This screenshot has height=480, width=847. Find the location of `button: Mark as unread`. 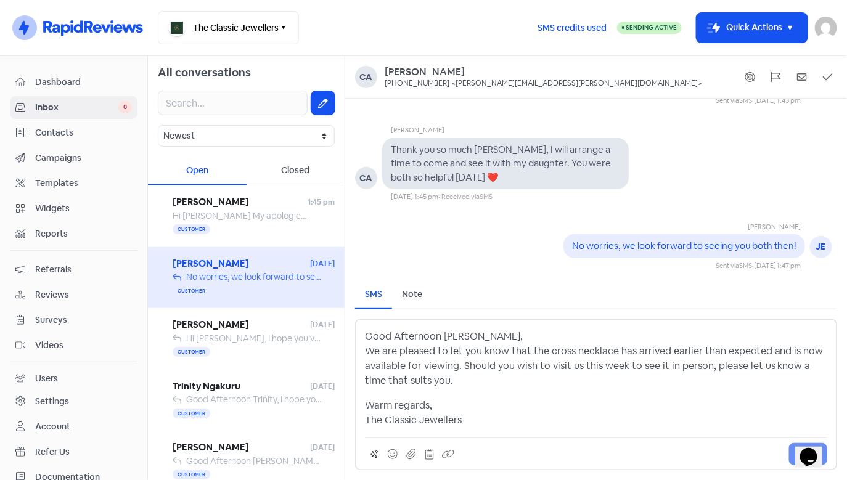

button: Mark as unread is located at coordinates (802, 77).